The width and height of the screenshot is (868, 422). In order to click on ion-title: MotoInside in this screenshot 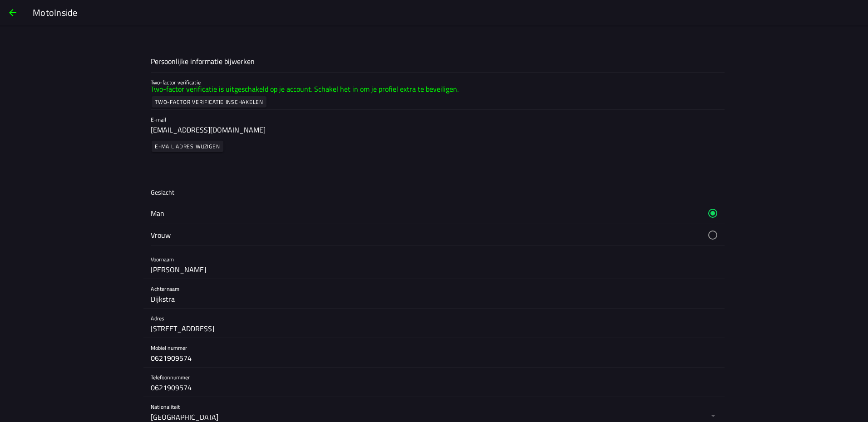, I will do `click(446, 13)`.